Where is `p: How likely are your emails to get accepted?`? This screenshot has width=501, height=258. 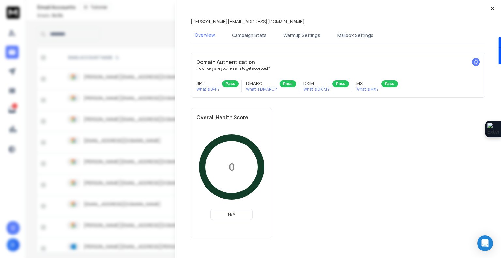 p: How likely are your emails to get accepted? is located at coordinates (338, 69).